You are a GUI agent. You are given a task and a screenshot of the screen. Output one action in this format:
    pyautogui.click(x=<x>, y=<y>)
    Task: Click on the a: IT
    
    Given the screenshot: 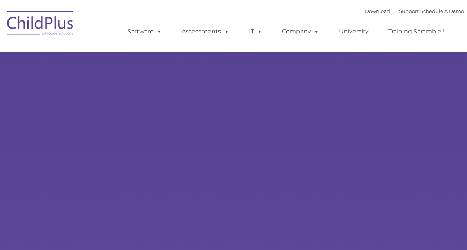 What is the action you would take?
    pyautogui.click(x=256, y=32)
    